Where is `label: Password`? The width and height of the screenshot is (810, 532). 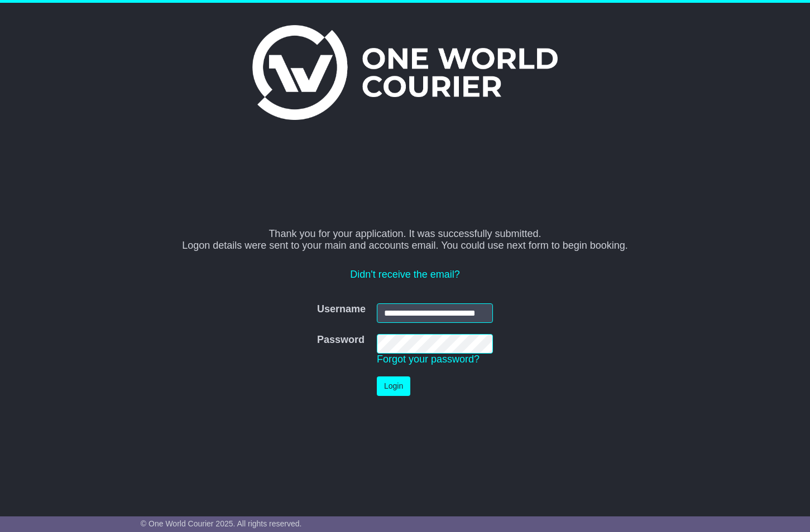
label: Password is located at coordinates (341, 340).